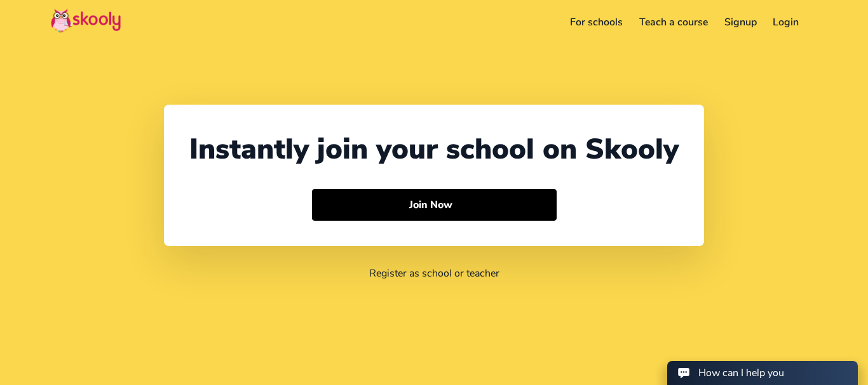 The height and width of the screenshot is (385, 868). I want to click on a: For schools, so click(597, 22).